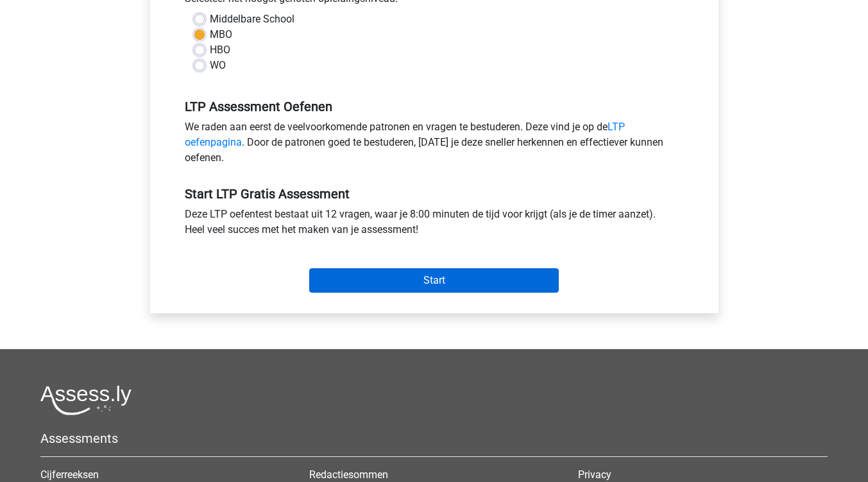 The width and height of the screenshot is (868, 482). I want to click on a: Privacy, so click(595, 474).